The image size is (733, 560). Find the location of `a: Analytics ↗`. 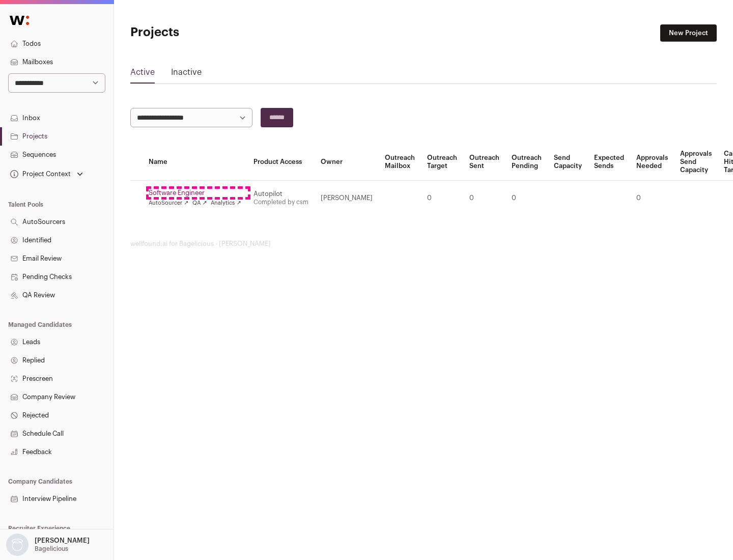

a: Analytics ↗ is located at coordinates (225, 203).